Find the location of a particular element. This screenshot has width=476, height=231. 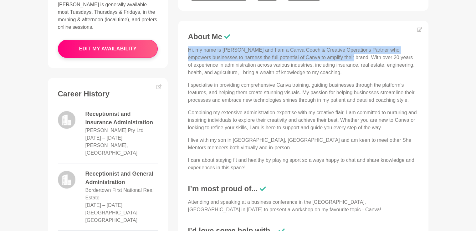

dd: Receptionist and General Administration is located at coordinates (122, 178).